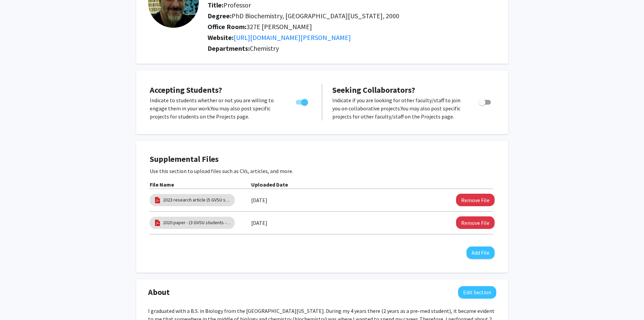  I want to click on button: Add File, so click(480, 252).